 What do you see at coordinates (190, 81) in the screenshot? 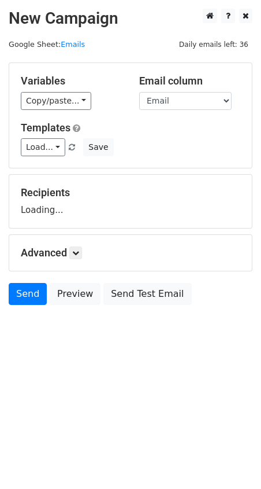
I see `h5: Email column` at bounding box center [190, 81].